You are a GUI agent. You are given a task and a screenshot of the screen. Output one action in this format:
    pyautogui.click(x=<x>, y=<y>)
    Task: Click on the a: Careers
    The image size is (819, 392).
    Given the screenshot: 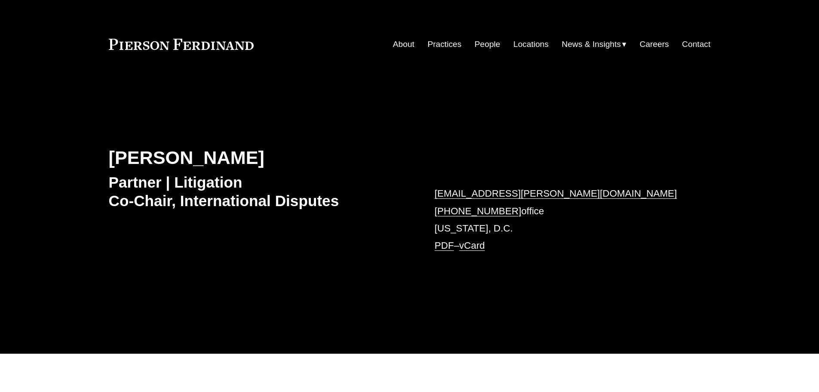 What is the action you would take?
    pyautogui.click(x=654, y=44)
    